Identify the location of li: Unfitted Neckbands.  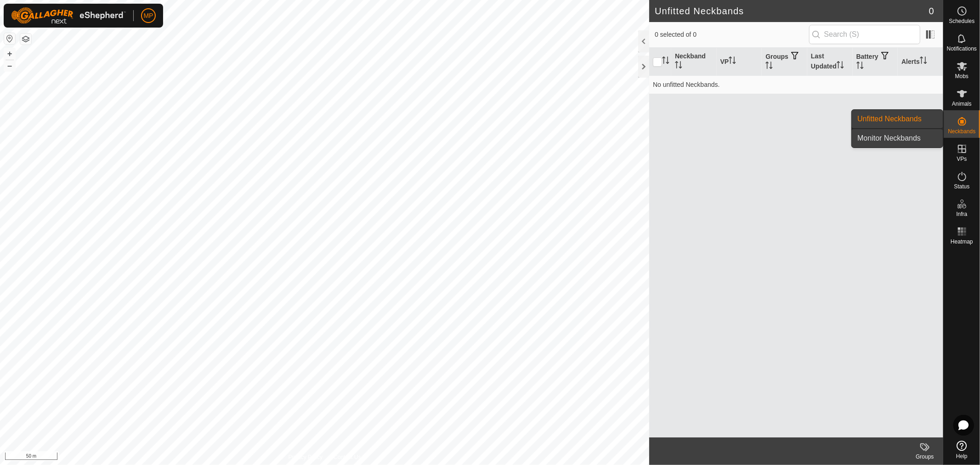
(897, 119).